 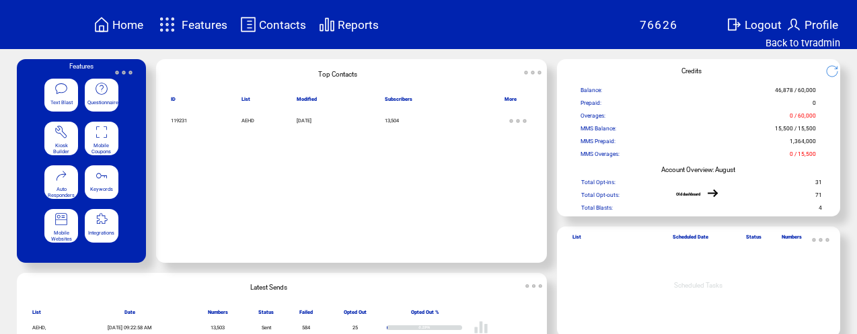 I want to click on img: exit.svg, so click(x=734, y=24).